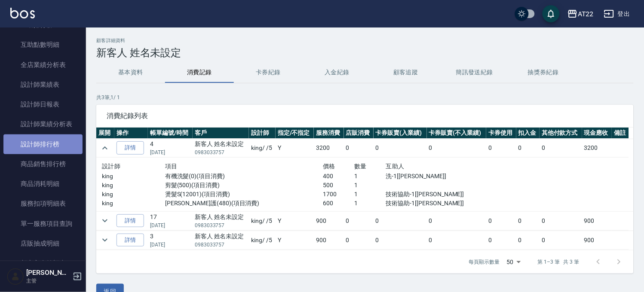  What do you see at coordinates (617, 14) in the screenshot?
I see `button: 登出` at bounding box center [617, 14].